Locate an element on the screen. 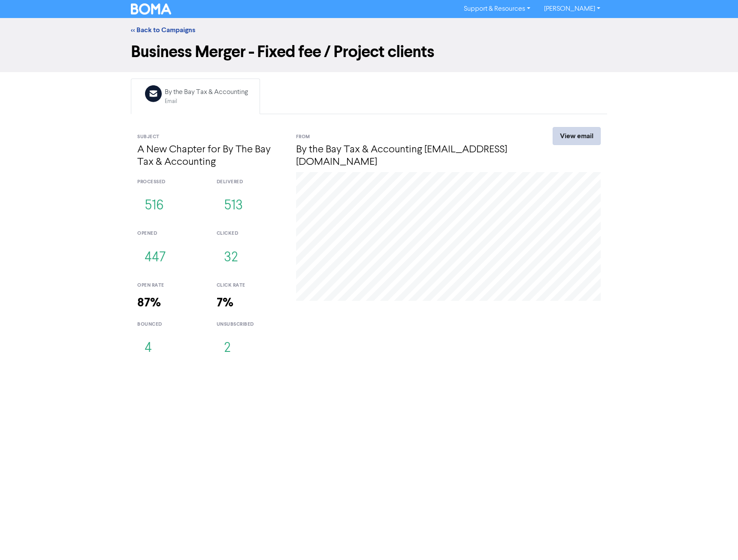  a: << Back to Campaigns is located at coordinates (163, 30).